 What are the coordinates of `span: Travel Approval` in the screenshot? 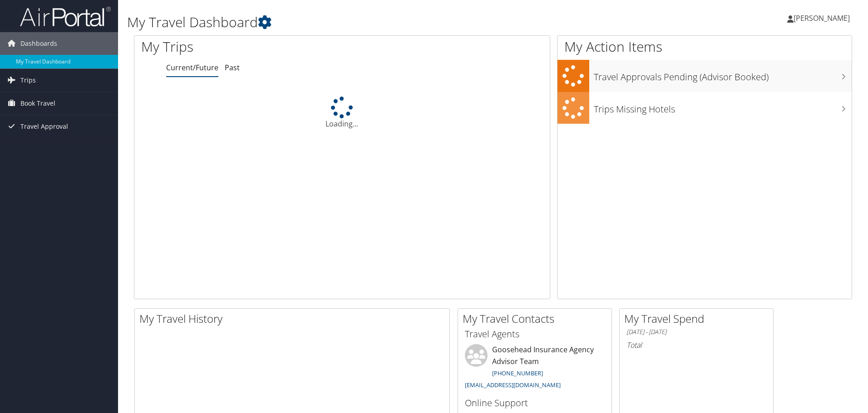 It's located at (44, 126).